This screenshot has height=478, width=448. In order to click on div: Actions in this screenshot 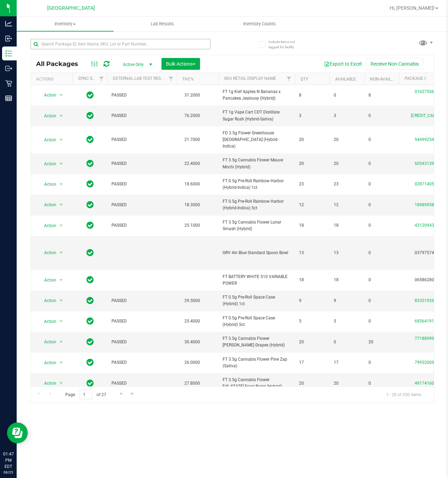, I will do `click(53, 79)`.